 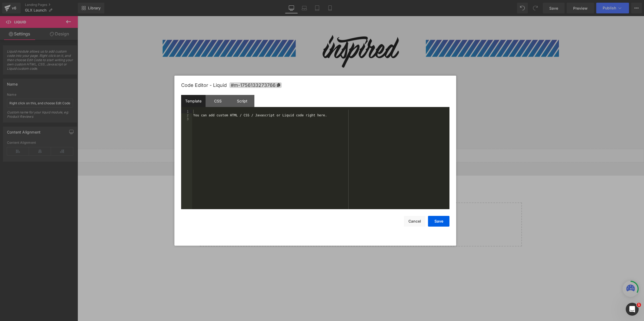 What do you see at coordinates (310, 204) in the screenshot?
I see `a: Add Single Section` at bounding box center [310, 204].